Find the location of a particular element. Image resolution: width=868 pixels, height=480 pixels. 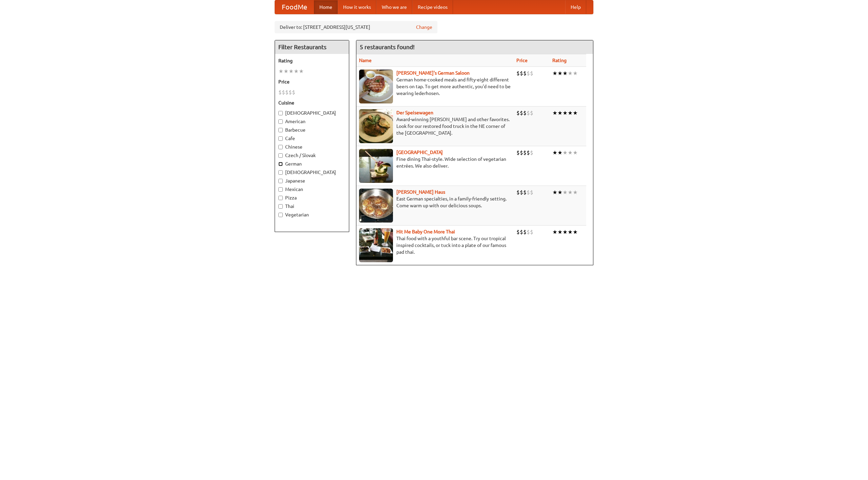

p: German home-cooked meals and fifty-eight different beers on tap. To get more authentic, you'd nee... is located at coordinates (435, 86).